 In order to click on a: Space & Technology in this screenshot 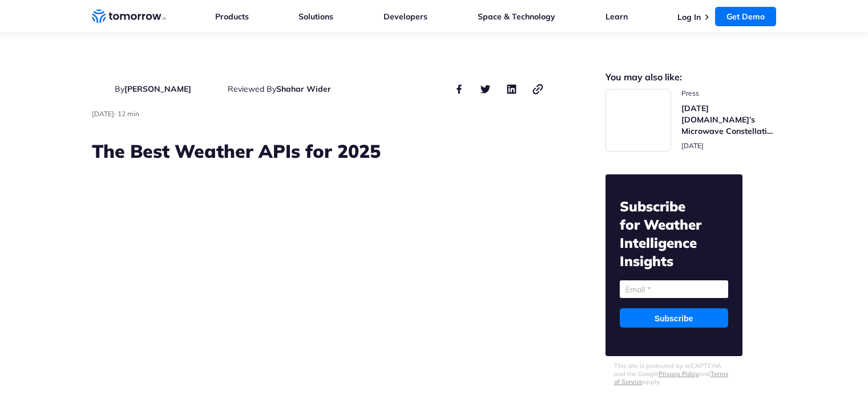, I will do `click(516, 17)`.